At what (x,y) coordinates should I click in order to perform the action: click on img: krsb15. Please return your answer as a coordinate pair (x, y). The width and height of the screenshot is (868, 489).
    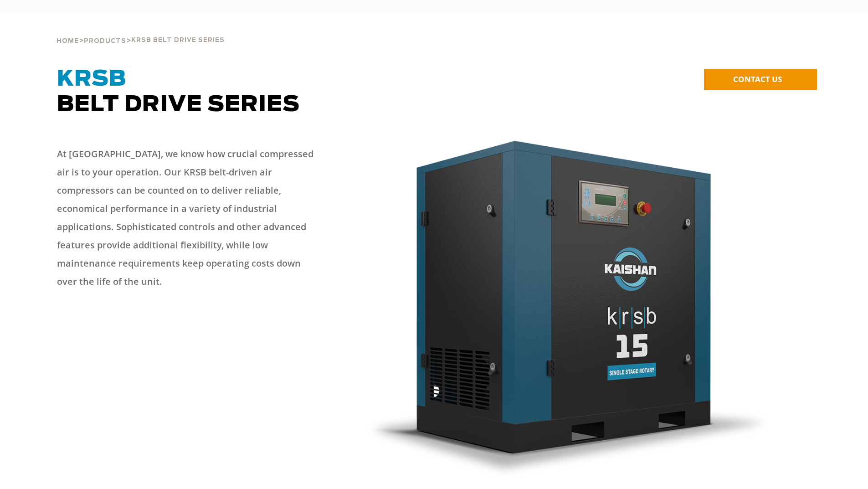
    Looking at the image, I should click on (565, 306).